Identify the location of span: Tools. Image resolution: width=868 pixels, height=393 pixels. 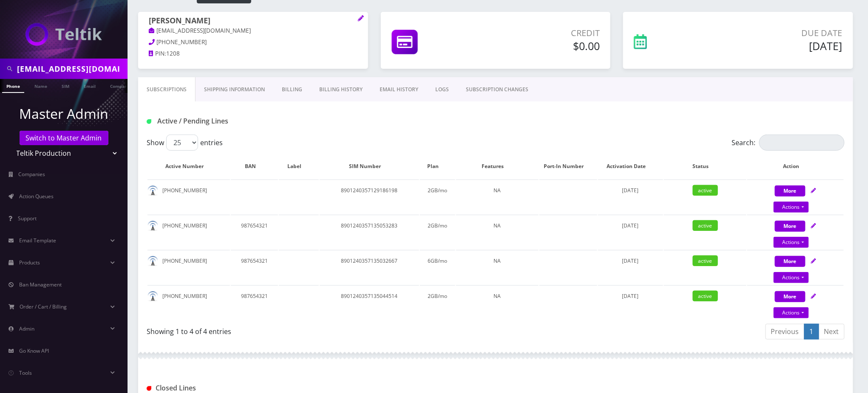
(25, 373).